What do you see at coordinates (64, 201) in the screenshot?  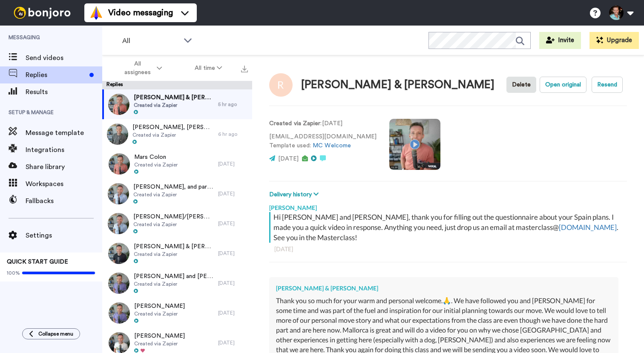 I see `span: Fallbacks` at bounding box center [64, 201].